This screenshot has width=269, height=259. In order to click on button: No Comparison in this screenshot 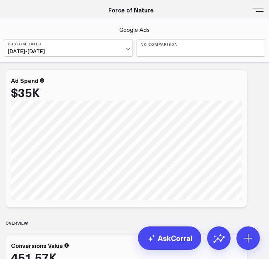, I will do `click(201, 48)`.